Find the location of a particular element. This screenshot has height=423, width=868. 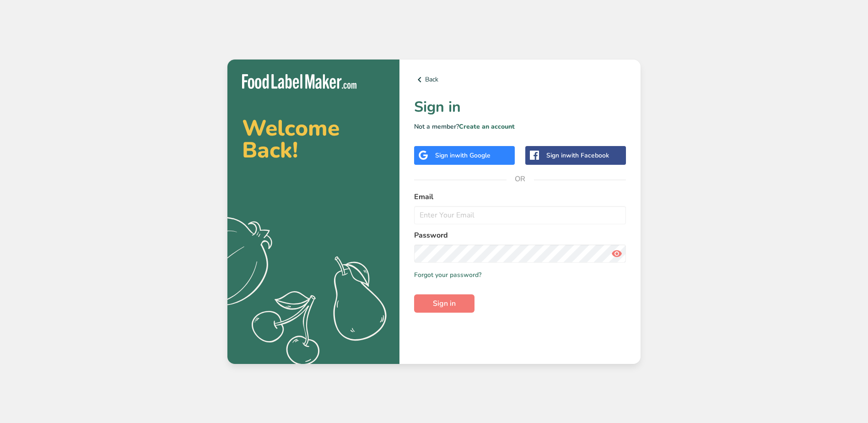

a: Create an account is located at coordinates (487, 126).